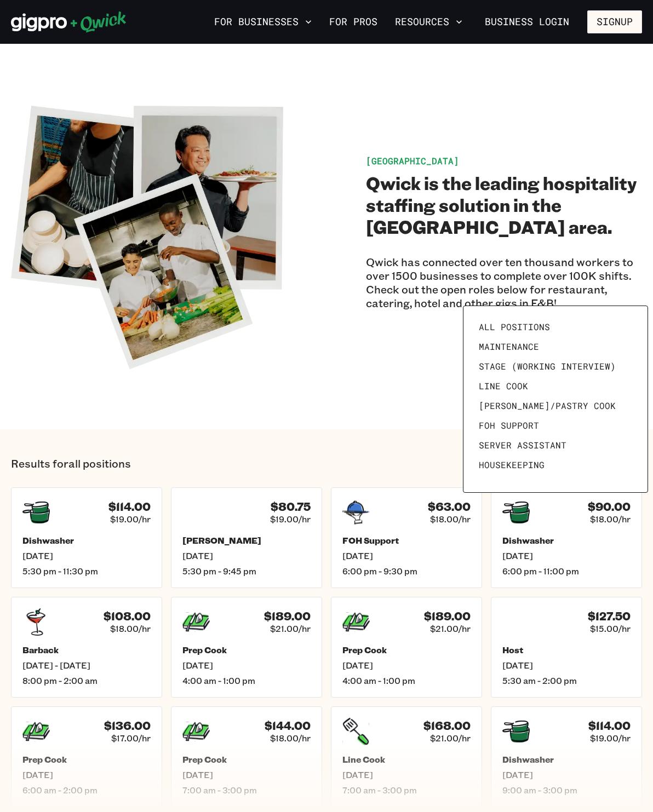  What do you see at coordinates (512, 465) in the screenshot?
I see `span: Housekeeping` at bounding box center [512, 465].